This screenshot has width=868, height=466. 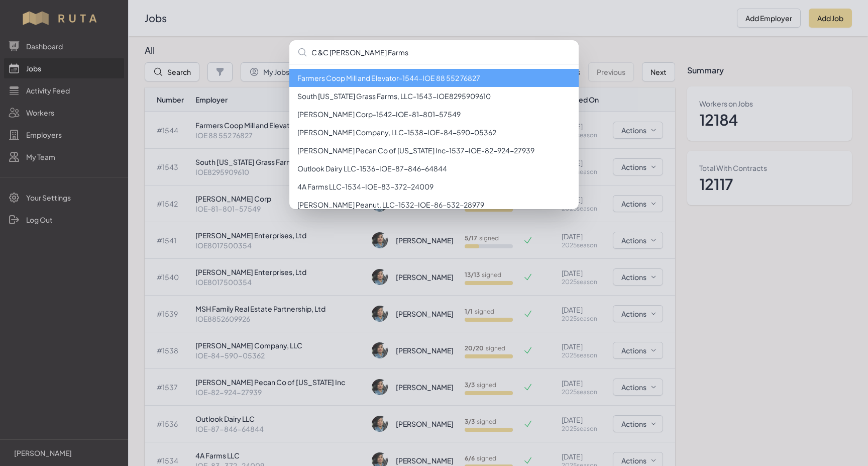 What do you see at coordinates (434, 186) in the screenshot?
I see `li: 4A Farms LLC - 1534 - IOE-83-372-24009` at bounding box center [434, 186].